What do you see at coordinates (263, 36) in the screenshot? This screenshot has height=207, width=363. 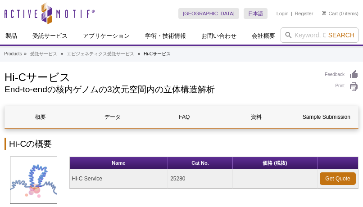 I see `a: 会社概要` at bounding box center [263, 36].